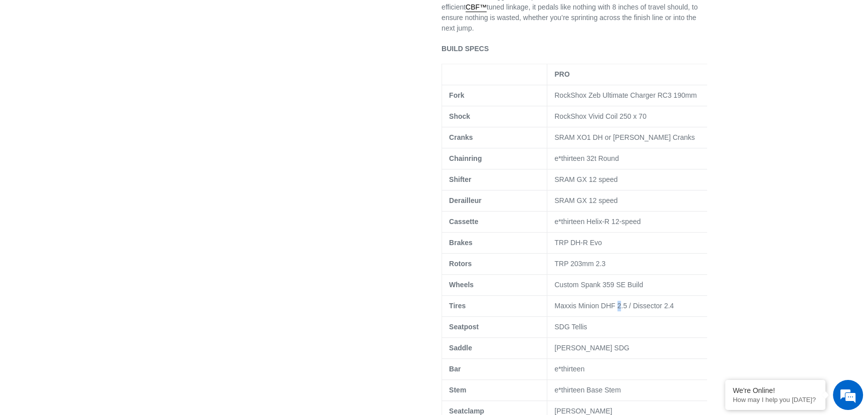 The width and height of the screenshot is (868, 415). I want to click on b: Tires, so click(457, 306).